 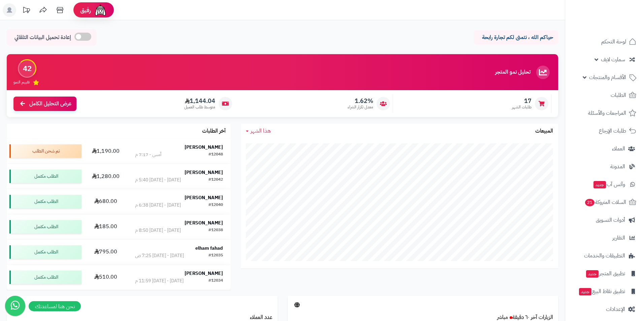 I want to click on span: العملاء, so click(x=618, y=149).